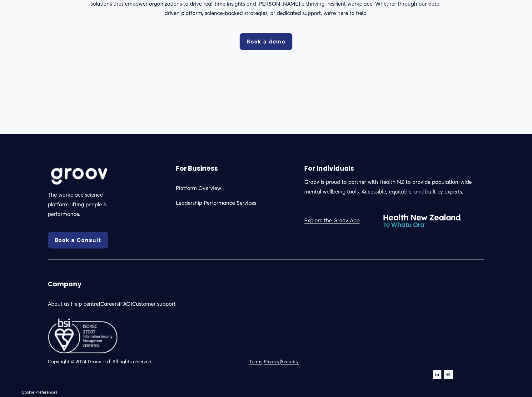 Image resolution: width=532 pixels, height=397 pixels. I want to click on button: Cookie Preferences, so click(39, 392).